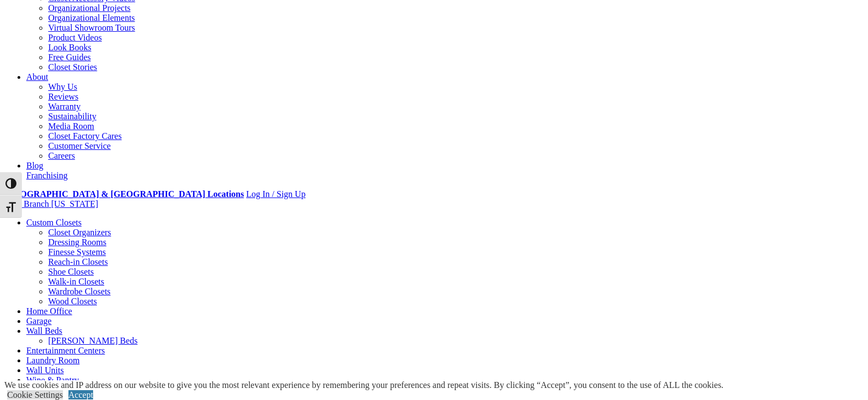 The height and width of the screenshot is (400, 868). I want to click on a: Why Us, so click(62, 86).